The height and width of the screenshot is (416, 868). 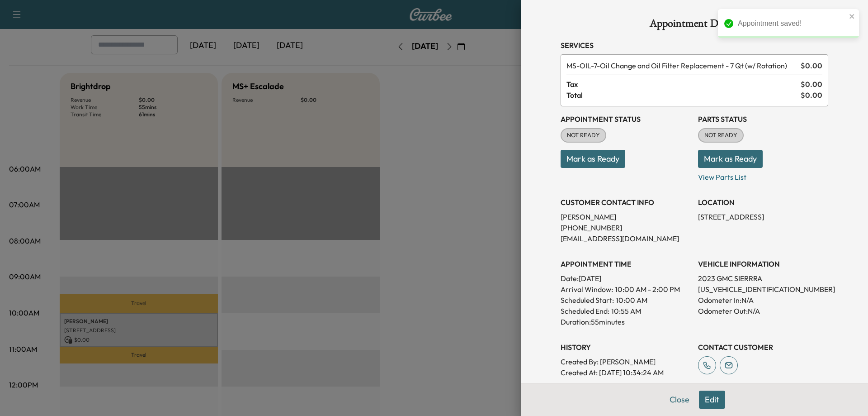 What do you see at coordinates (684, 95) in the screenshot?
I see `span: Total` at bounding box center [684, 95].